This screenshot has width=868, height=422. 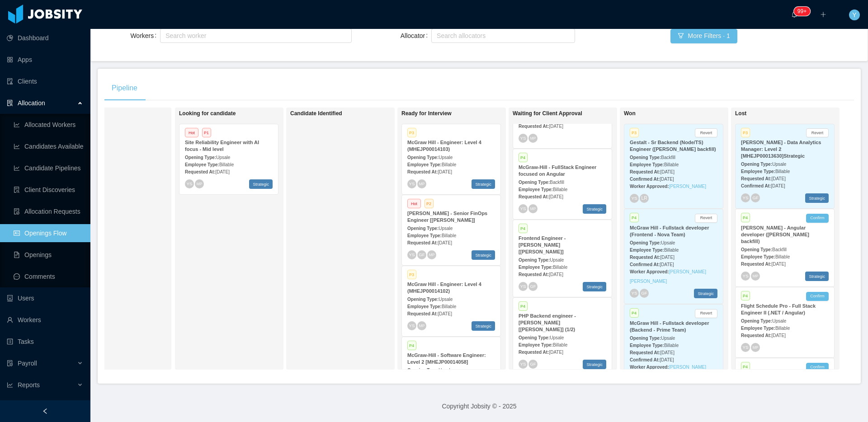 What do you see at coordinates (436, 36) in the screenshot?
I see `input: Allocator` at bounding box center [436, 36].